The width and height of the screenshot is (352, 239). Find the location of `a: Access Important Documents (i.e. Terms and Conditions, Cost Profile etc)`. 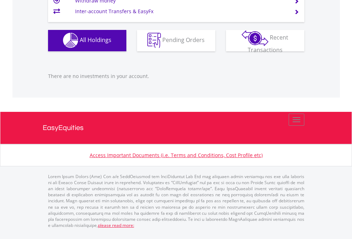

a: Access Important Documents (i.e. Terms and Conditions, Cost Profile etc) is located at coordinates (176, 155).